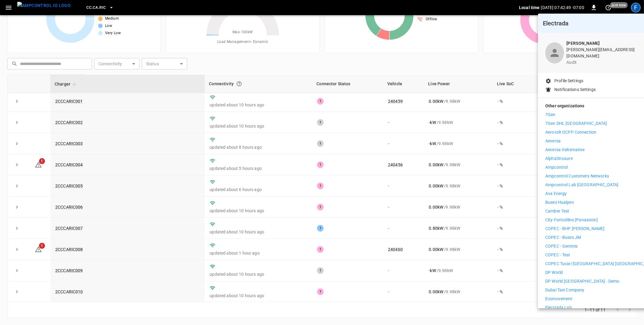 The height and width of the screenshot is (325, 644). What do you see at coordinates (554, 53) in the screenshot?
I see `div: profile-icon` at bounding box center [554, 53].